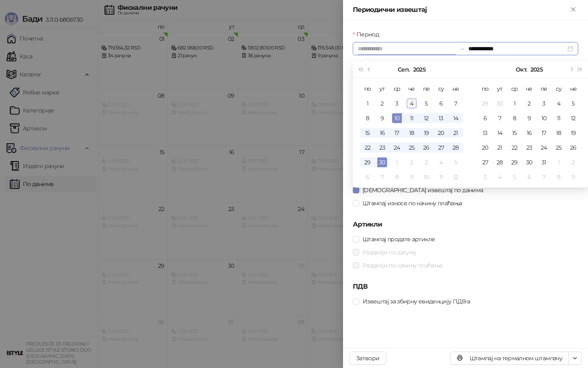 The width and height of the screenshot is (588, 368). What do you see at coordinates (412, 133) in the screenshot?
I see `div: 18` at bounding box center [412, 133].